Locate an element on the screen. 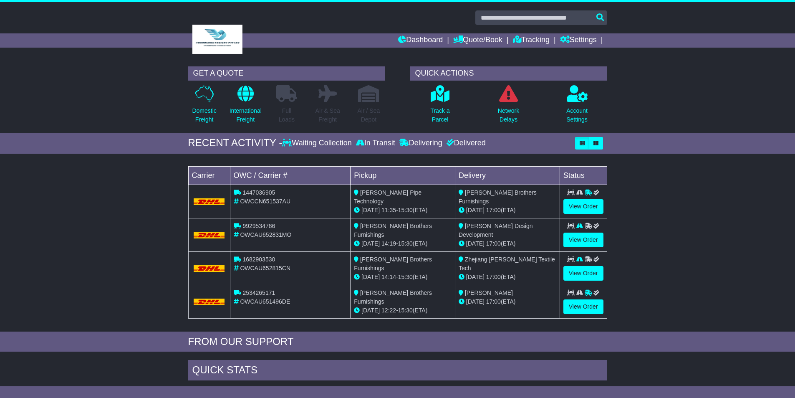  p: Track a Parcel is located at coordinates (440, 115).